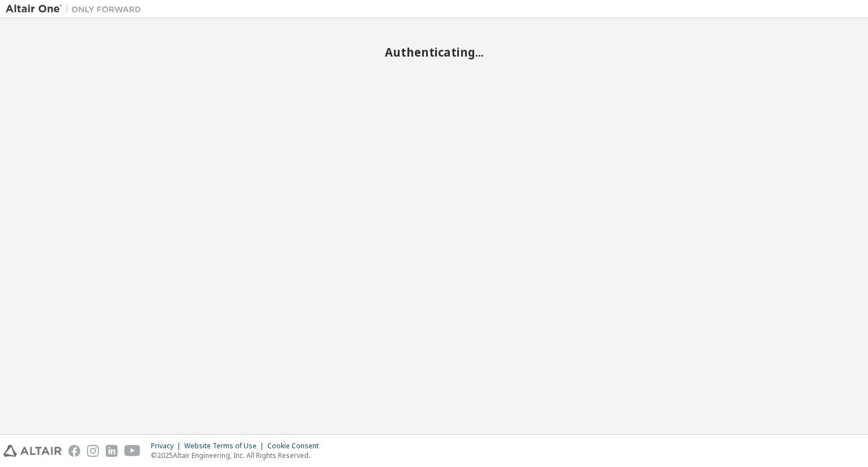  Describe the element at coordinates (111, 450) in the screenshot. I see `img: linkedin.svg` at that location.